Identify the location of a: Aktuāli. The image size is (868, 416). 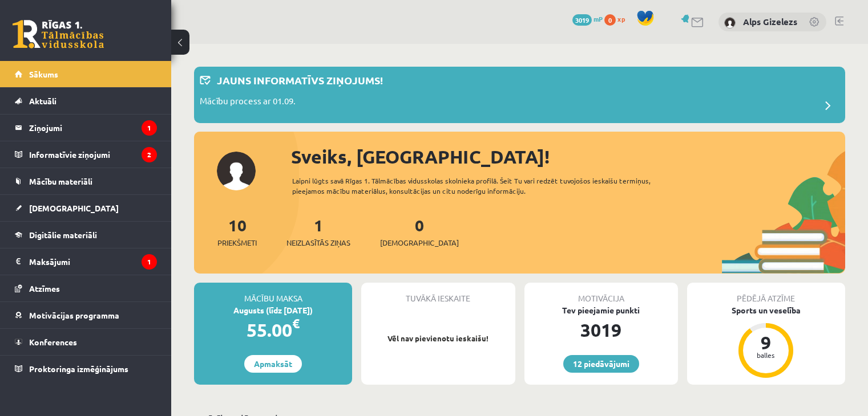
(86, 101).